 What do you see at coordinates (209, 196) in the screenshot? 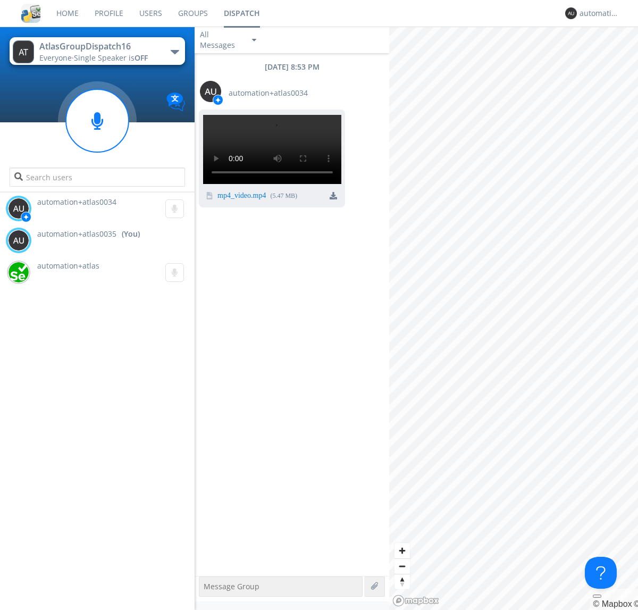
I see `img: video icon` at bounding box center [209, 196].